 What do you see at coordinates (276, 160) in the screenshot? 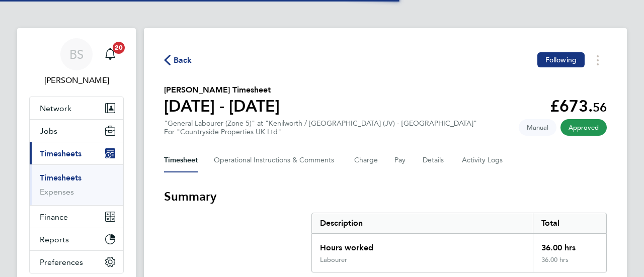
I see `button: Operational Instructions & Comments` at bounding box center [276, 160].